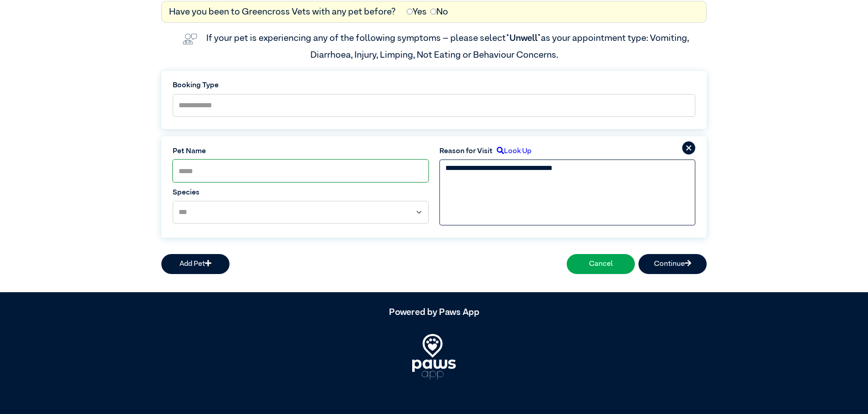 This screenshot has height=414, width=868. What do you see at coordinates (301, 192) in the screenshot?
I see `label: Species` at bounding box center [301, 192].